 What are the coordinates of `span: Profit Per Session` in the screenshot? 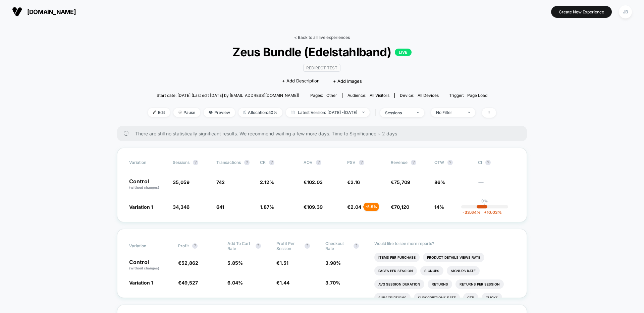 It's located at (289, 246).